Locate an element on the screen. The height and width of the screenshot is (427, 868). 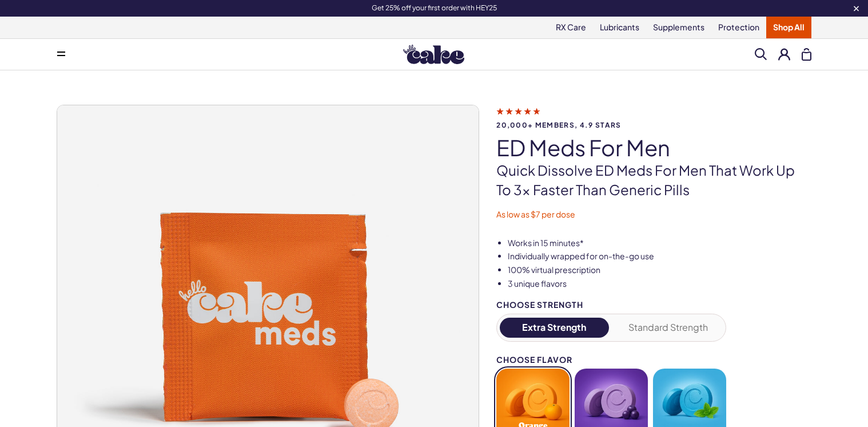
p: As low as $7 per dose is located at coordinates (653, 215).